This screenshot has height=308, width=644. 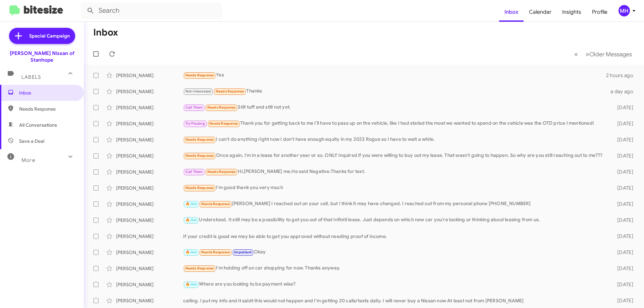 What do you see at coordinates (198, 91) in the screenshot?
I see `span: Not-Interested` at bounding box center [198, 91].